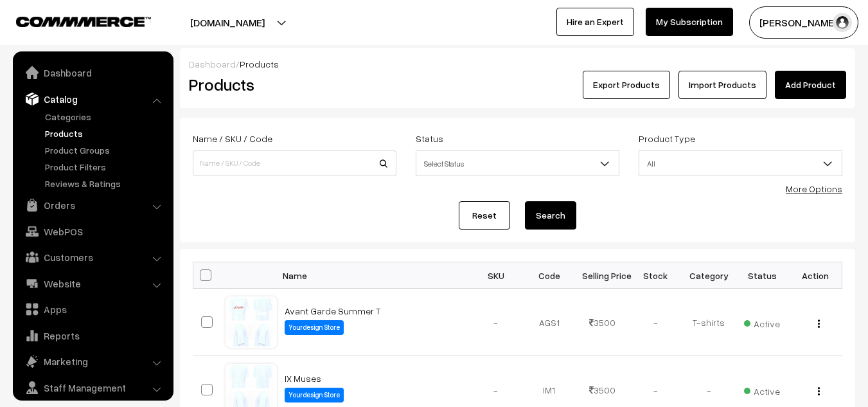 This screenshot has height=407, width=868. What do you see at coordinates (93, 388) in the screenshot?
I see `a: Staff Management` at bounding box center [93, 388].